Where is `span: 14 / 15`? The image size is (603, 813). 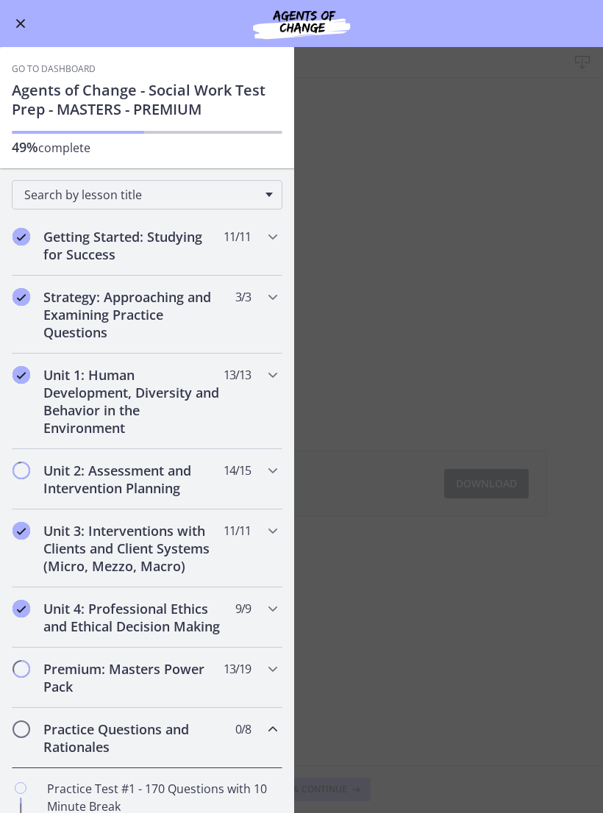
span: 14 / 15 is located at coordinates (237, 471).